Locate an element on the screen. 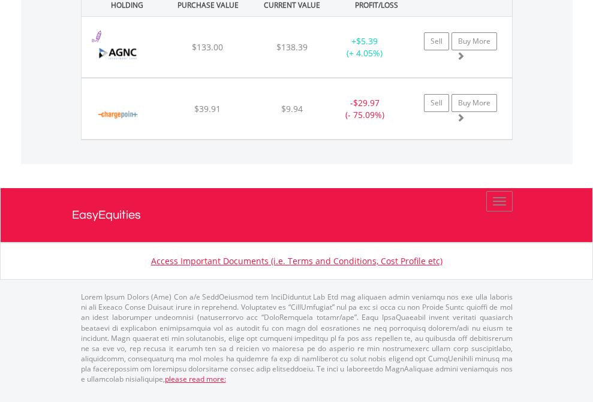 This screenshot has height=402, width=593. span: $133.00 is located at coordinates (207, 47).